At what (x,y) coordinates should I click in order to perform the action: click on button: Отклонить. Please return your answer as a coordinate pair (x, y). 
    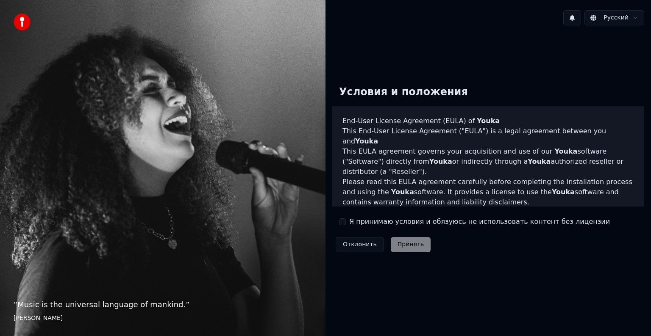
    Looking at the image, I should click on (360, 245).